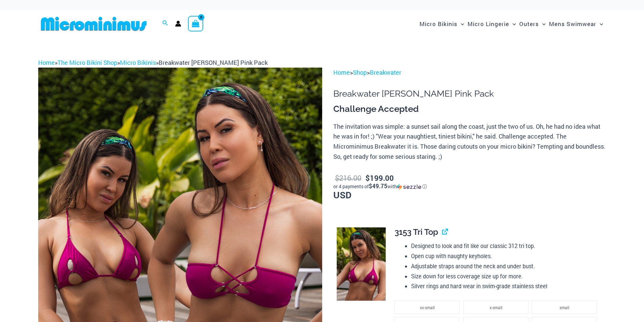  I want to click on h3: Challenge Accepted, so click(470, 109).